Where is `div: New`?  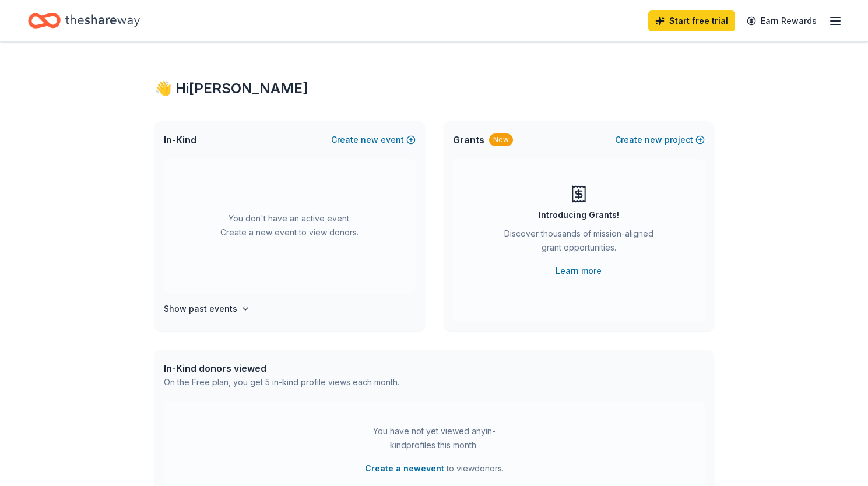
div: New is located at coordinates (501, 139).